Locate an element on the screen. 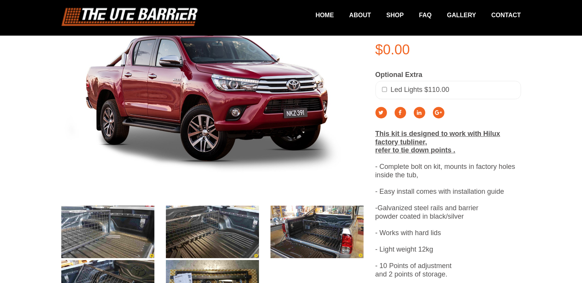  a: Contact is located at coordinates (498, 15).